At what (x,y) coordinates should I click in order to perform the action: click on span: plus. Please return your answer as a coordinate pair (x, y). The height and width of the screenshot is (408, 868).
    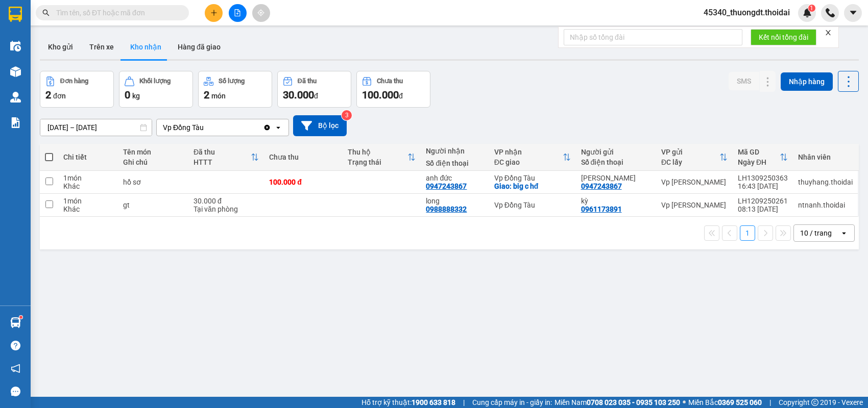
    Looking at the image, I should click on (214, 13).